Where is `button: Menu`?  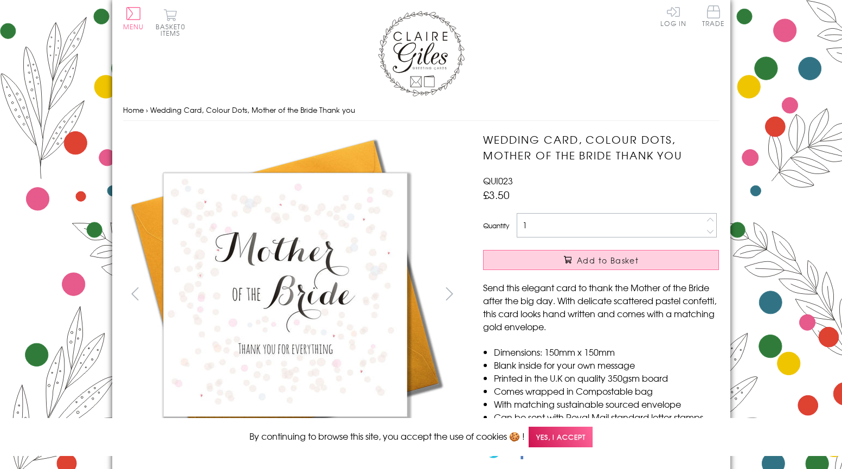 button: Menu is located at coordinates (133, 18).